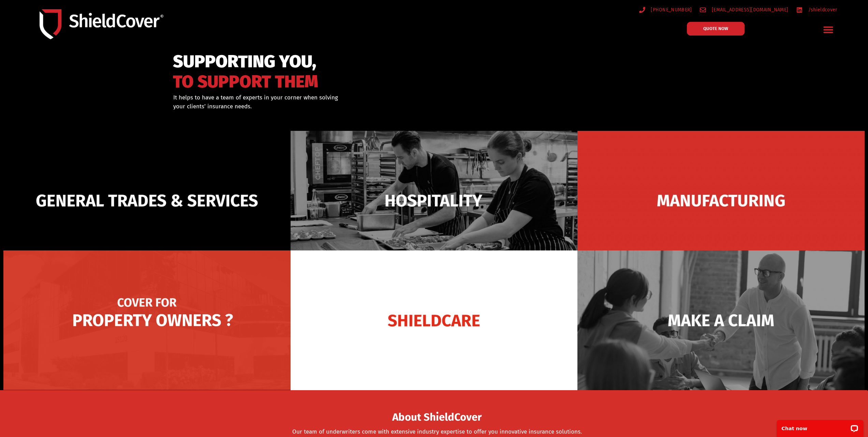  What do you see at coordinates (437, 417) in the screenshot?
I see `span: About ShieldCover` at bounding box center [437, 417].